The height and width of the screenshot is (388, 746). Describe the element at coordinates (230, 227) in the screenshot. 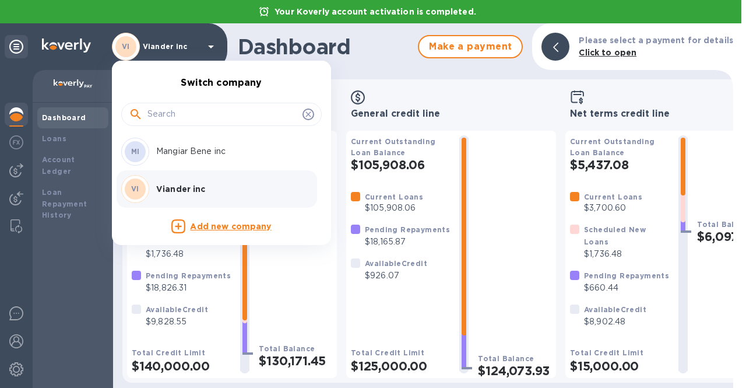

I see `p: Add new company` at that location.